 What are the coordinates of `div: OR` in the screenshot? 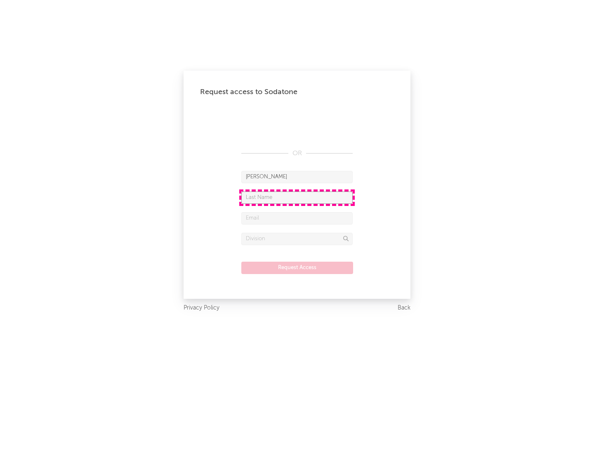 It's located at (297, 154).